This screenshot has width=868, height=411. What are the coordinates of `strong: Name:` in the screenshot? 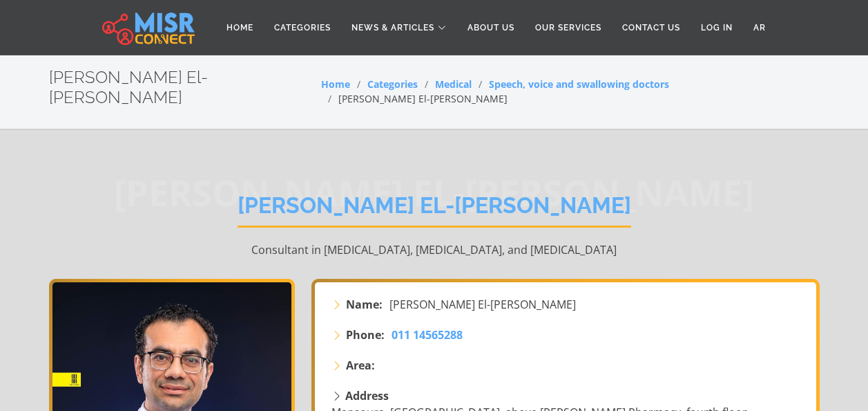 It's located at (364, 304).